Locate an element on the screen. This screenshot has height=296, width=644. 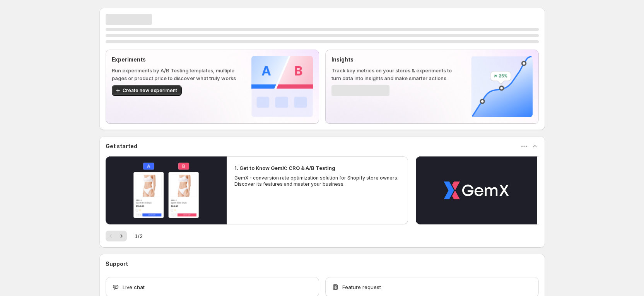
p: Run experiments by A/B Testing templates, multiple pages or product price to discover what truly ... is located at coordinates (175, 74).